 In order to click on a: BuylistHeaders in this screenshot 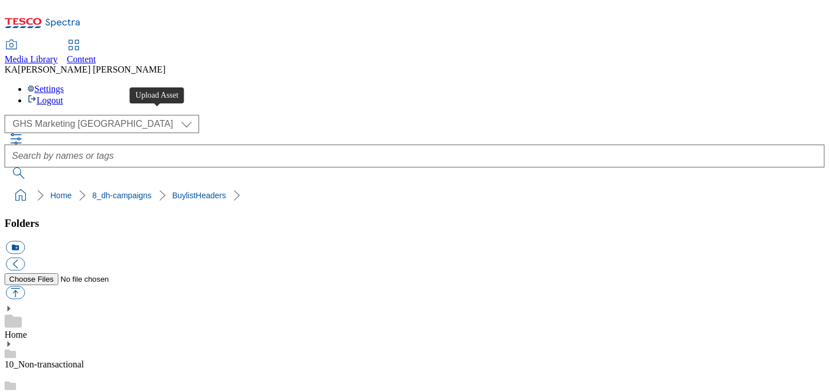, I will do `click(199, 196)`.